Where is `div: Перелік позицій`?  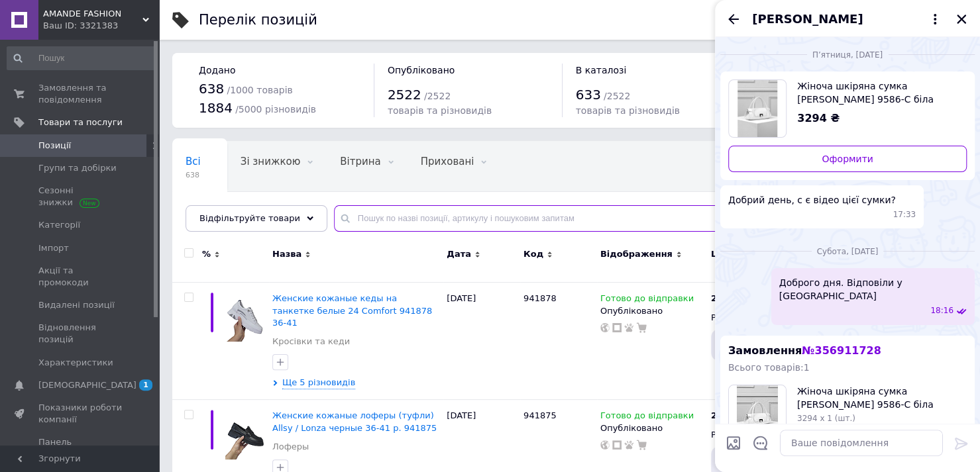
div: Перелік позицій is located at coordinates (258, 20).